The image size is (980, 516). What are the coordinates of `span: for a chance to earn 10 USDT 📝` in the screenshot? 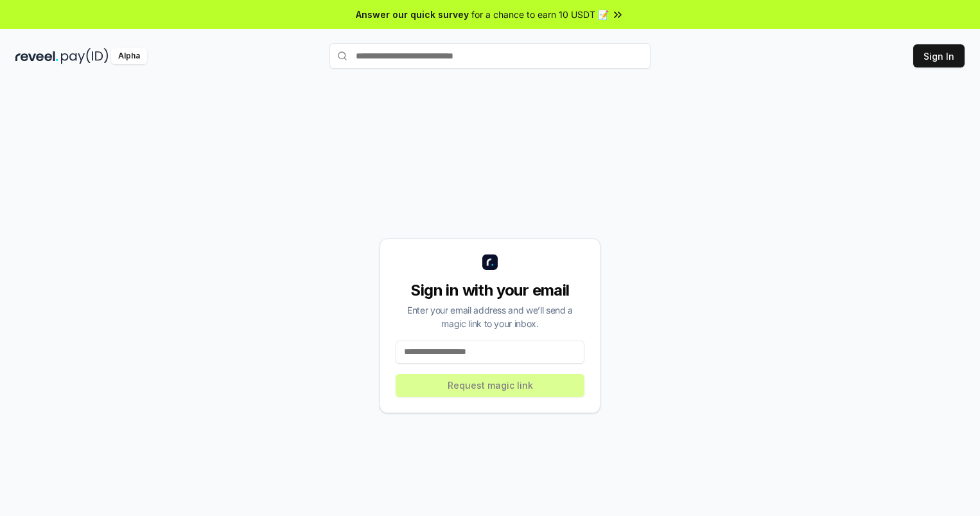 It's located at (540, 14).